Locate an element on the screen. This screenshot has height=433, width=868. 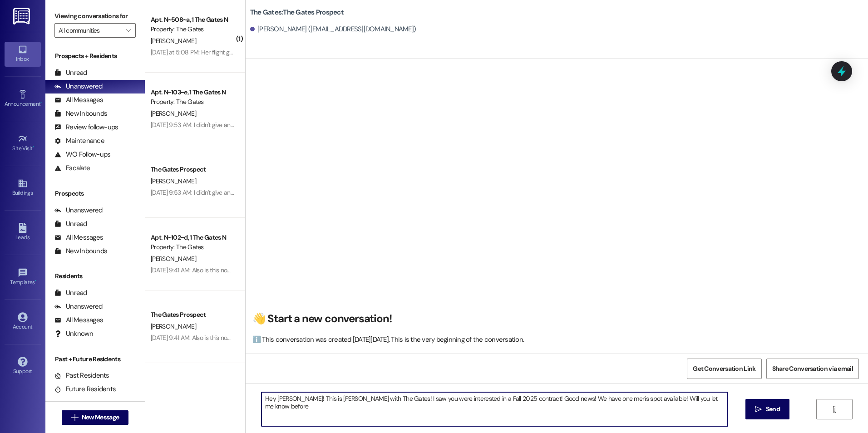
h2: 👋 Start a new conversation! is located at coordinates (554, 319).